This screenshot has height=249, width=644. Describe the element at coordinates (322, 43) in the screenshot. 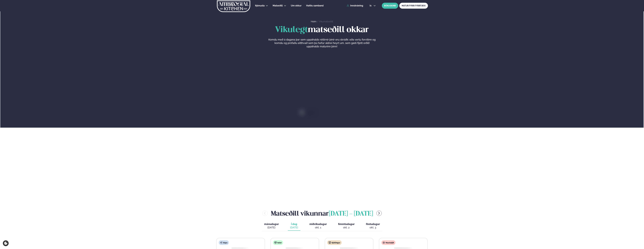

I see `p: Komdu með á dagana þar sem uppáhalds réttirnir þínir eru skráðir, eða vertu forvitinn og komdu og...` at that location.